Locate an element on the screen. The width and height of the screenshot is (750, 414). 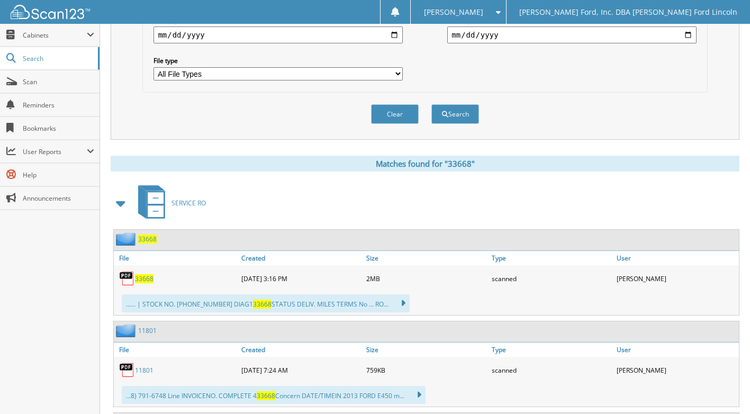
span: User Reports is located at coordinates (54, 151).